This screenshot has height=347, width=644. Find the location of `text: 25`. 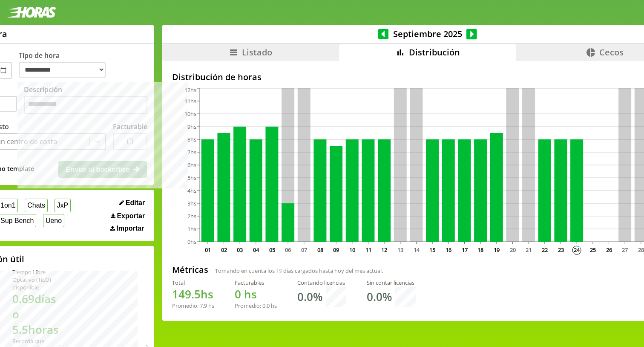

text: 25 is located at coordinates (593, 250).